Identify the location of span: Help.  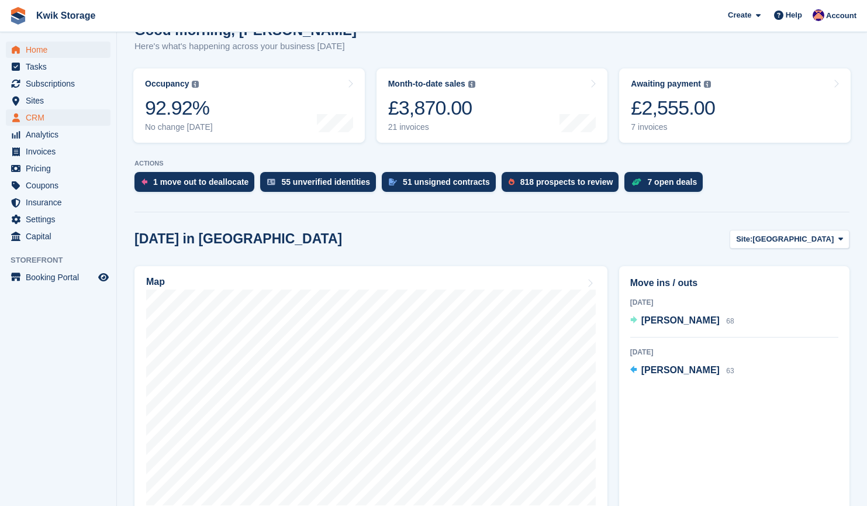
(794, 15).